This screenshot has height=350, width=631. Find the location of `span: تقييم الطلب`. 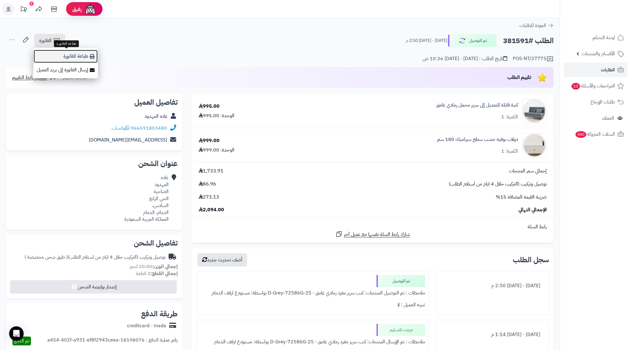

span: تقييم الطلب is located at coordinates (519, 77).